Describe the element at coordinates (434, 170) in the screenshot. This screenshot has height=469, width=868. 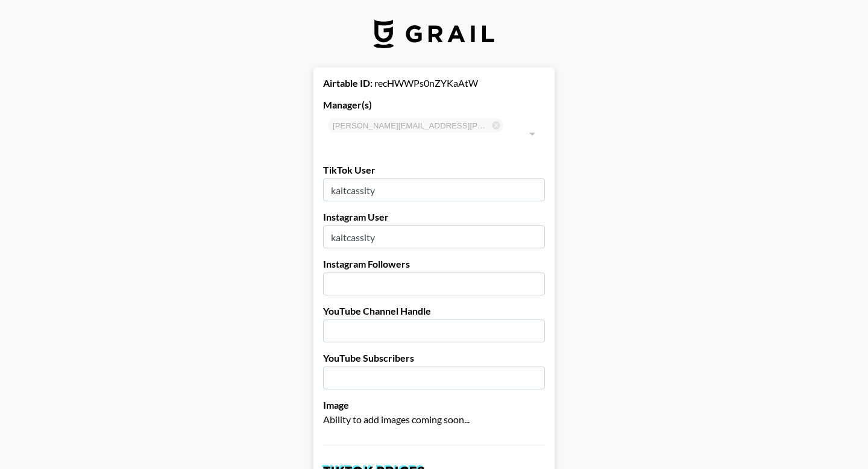
I see `label: TikTok User` at that location.